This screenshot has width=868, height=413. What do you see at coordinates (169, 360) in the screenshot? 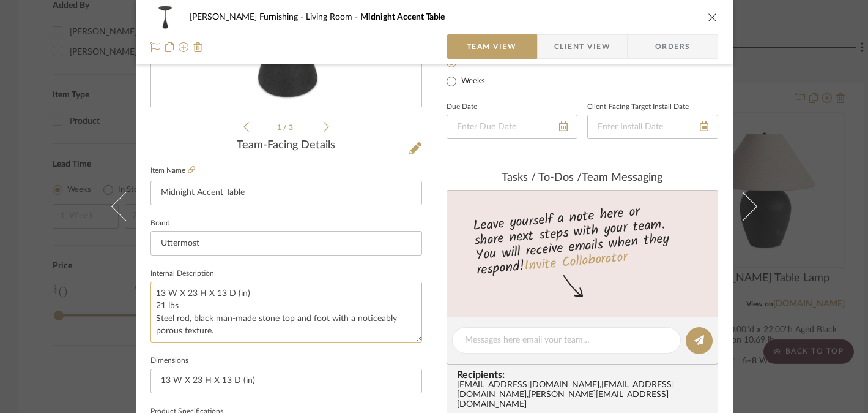
I see `label: Dimensions` at bounding box center [169, 360].